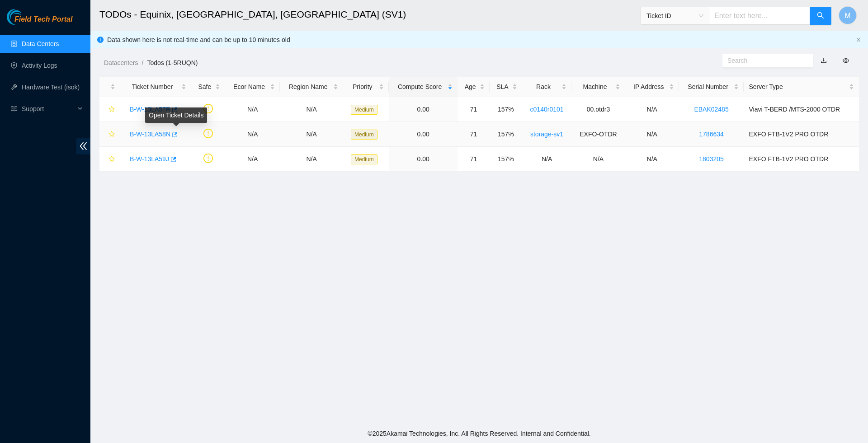 Image resolution: width=868 pixels, height=443 pixels. What do you see at coordinates (847, 16) in the screenshot?
I see `span: M` at bounding box center [847, 16].